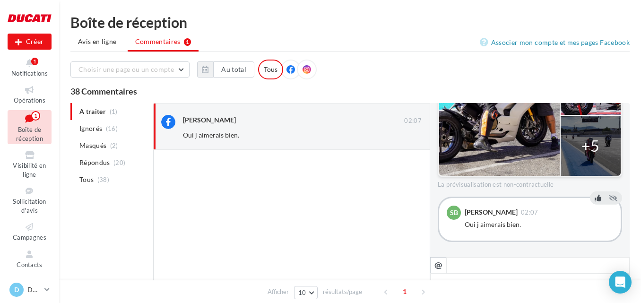  Describe the element at coordinates (405, 292) in the screenshot. I see `span: 1` at that location.